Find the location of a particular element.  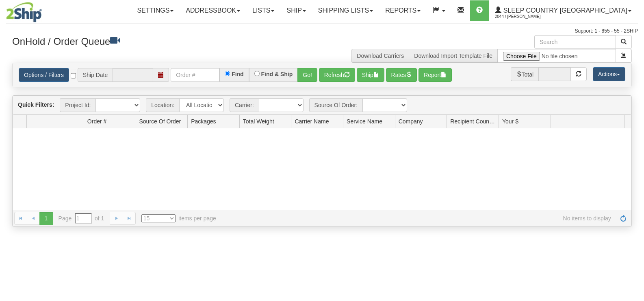

a: Ship is located at coordinates (296, 10).